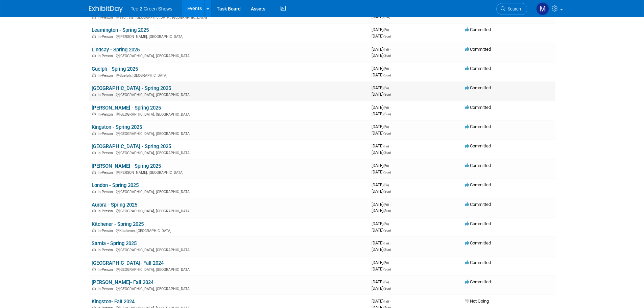 Image resolution: width=644 pixels, height=308 pixels. I want to click on a: Search, so click(512, 9).